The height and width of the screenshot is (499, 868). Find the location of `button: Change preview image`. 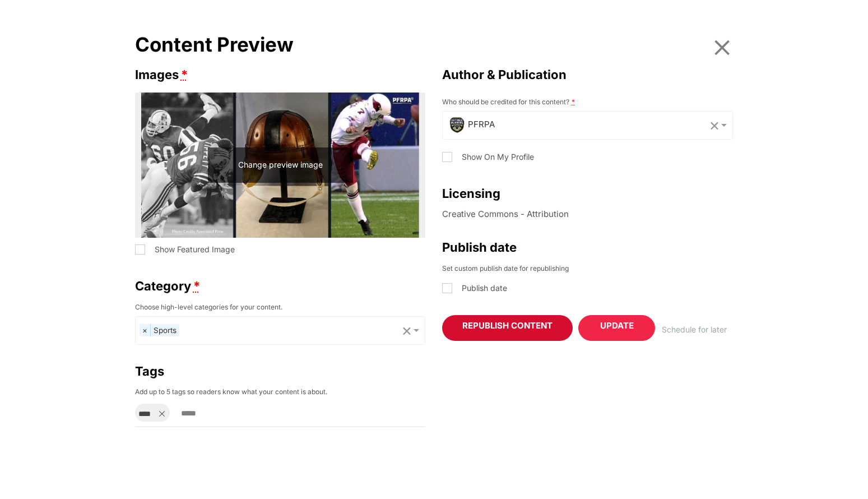

button: Change preview image is located at coordinates (280, 164).